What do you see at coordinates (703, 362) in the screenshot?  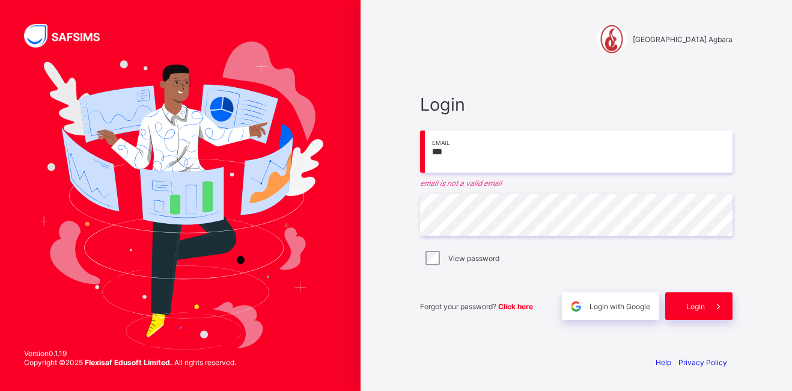 I see `a: Privacy Policy` at bounding box center [703, 362].